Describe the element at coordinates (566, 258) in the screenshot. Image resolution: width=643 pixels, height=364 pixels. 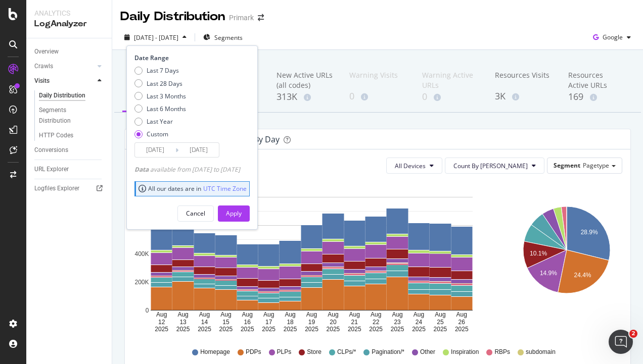
I see `svg: A chart.` at that location.